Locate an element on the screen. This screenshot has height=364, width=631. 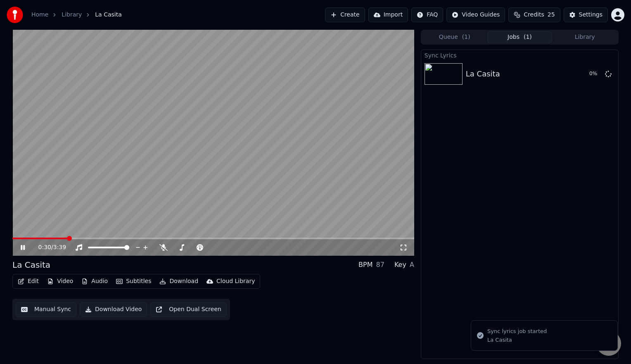
button: Library is located at coordinates (585, 37).